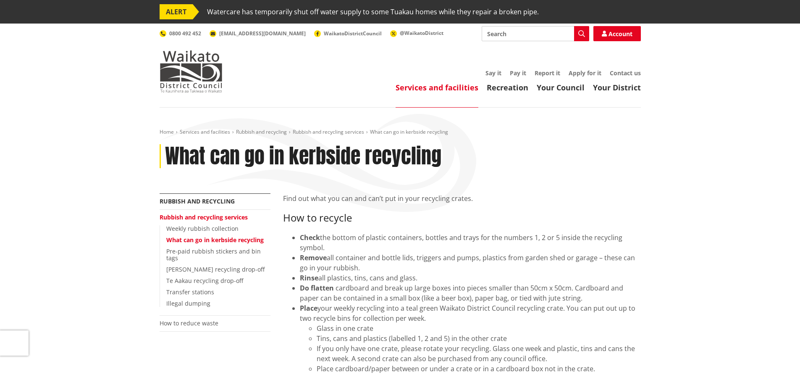 The image size is (800, 383). I want to click on a: Pre-paid rubbish stickers and bin tags, so click(213, 255).